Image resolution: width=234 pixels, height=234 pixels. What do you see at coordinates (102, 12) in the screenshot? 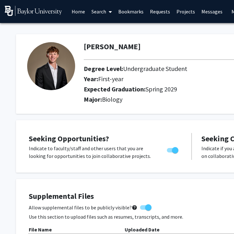
I see `a: Search` at bounding box center [102, 12].